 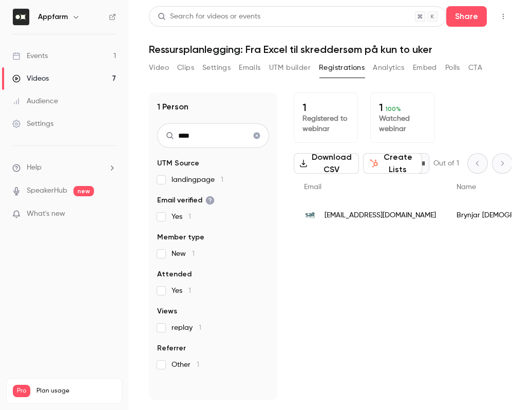 I want to click on span: Email verified, so click(x=186, y=201).